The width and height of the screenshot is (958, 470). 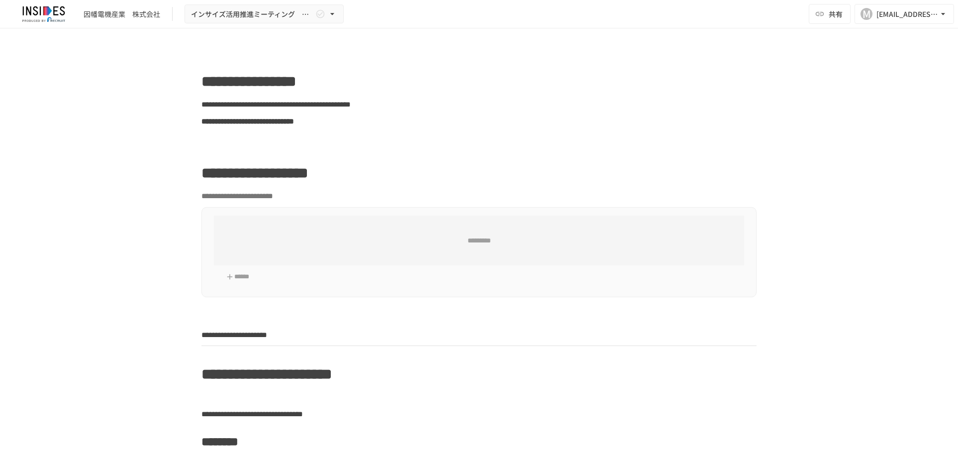 I want to click on button: インサイズ活用推進ミーティング ～2回目～, so click(x=264, y=14).